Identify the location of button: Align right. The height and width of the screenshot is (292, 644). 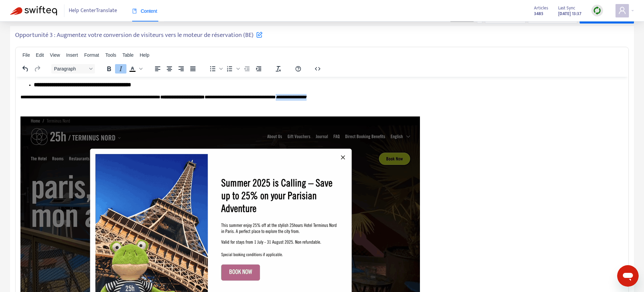
(181, 69).